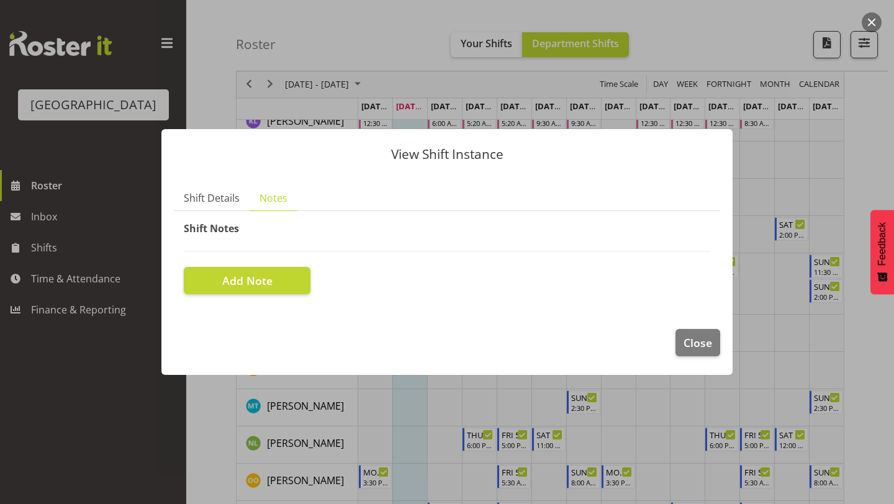 This screenshot has width=894, height=504. I want to click on span: Shift Details, so click(212, 198).